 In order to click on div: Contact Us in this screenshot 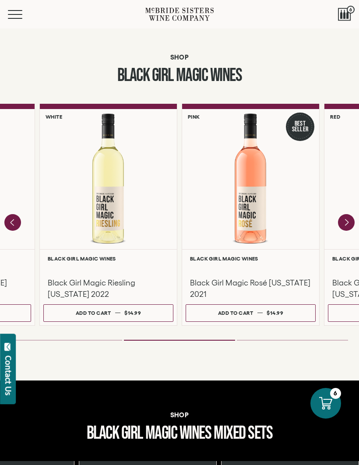, I will do `click(8, 375)`.